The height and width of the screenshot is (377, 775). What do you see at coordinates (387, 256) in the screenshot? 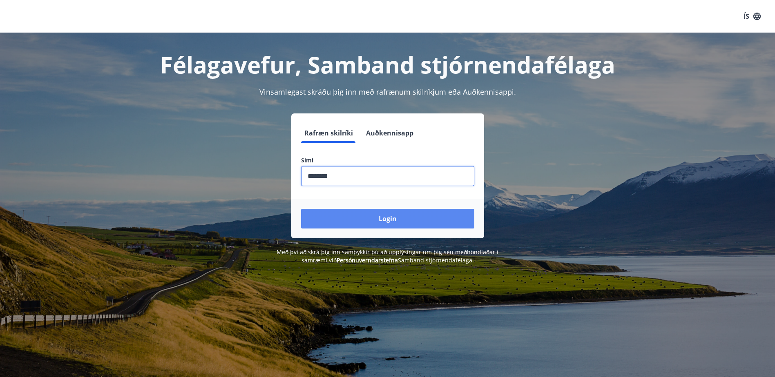
I see `span: Með því að skrá þig inn samþykkir þú að upplýsingar um þig séu meðhöndlaðar í samræmi við Samband...` at bounding box center [387, 256].